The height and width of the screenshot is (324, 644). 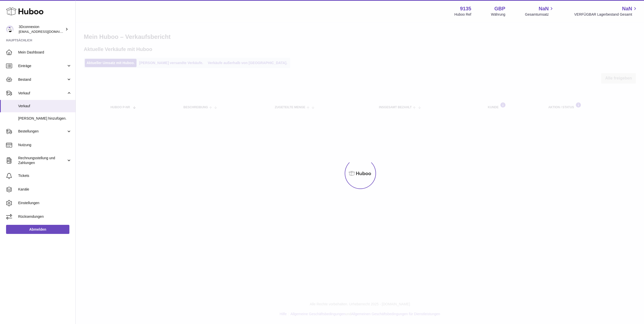 What do you see at coordinates (42, 131) in the screenshot?
I see `span: Bestellungen` at bounding box center [42, 131].